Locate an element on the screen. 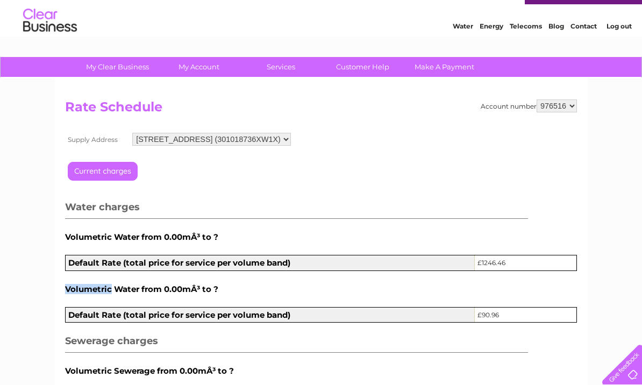  h2: Rate Schedule is located at coordinates (321, 110).